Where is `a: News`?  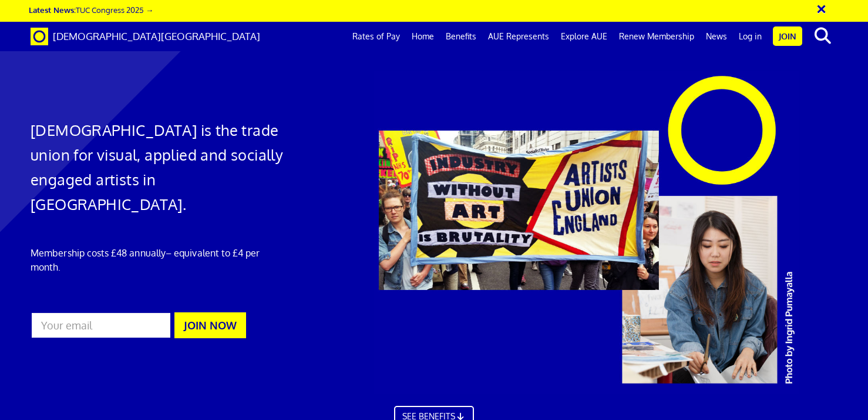
a: News is located at coordinates (717, 36).